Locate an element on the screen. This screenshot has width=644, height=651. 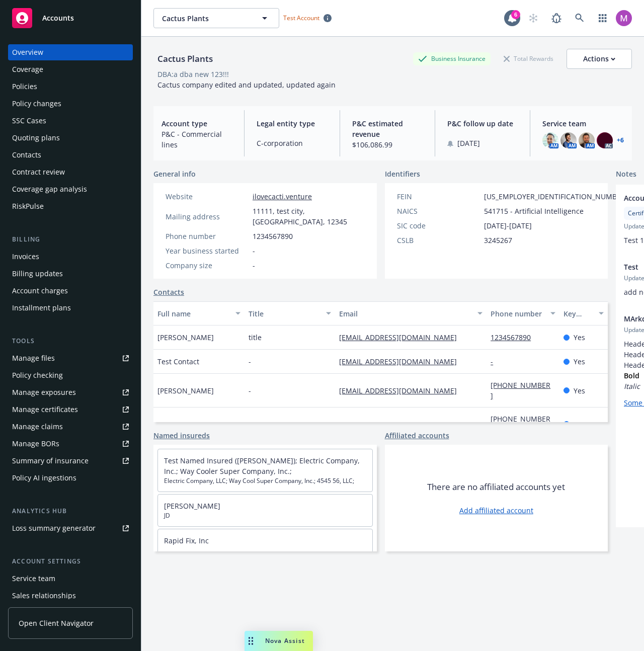
a: Manage files is located at coordinates (70, 358).